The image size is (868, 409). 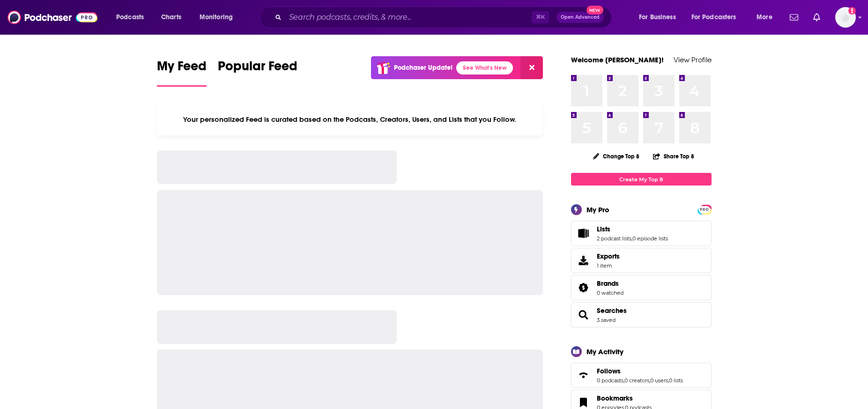 I want to click on a: 0 lists, so click(x=676, y=380).